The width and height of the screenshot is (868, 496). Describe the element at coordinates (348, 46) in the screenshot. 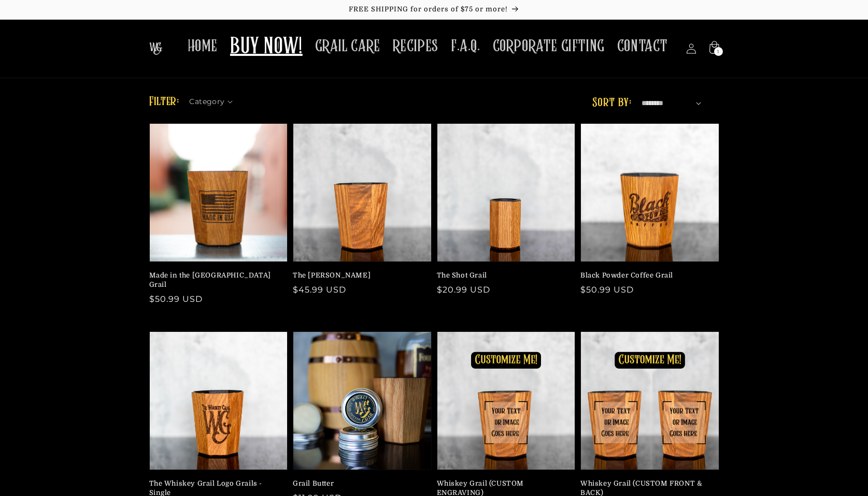

I see `a: GRAIL CARE` at that location.